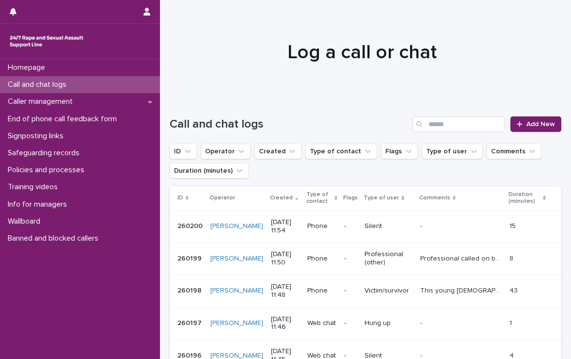  What do you see at coordinates (225, 151) in the screenshot?
I see `button: Operator` at bounding box center [225, 151].